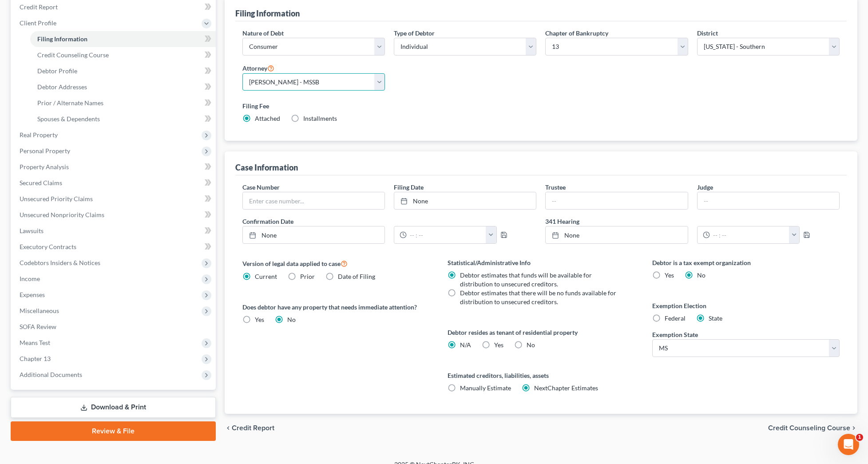 Image resolution: width=868 pixels, height=464 pixels. Describe the element at coordinates (68, 118) in the screenshot. I see `span: Spouses & Dependents` at that location.